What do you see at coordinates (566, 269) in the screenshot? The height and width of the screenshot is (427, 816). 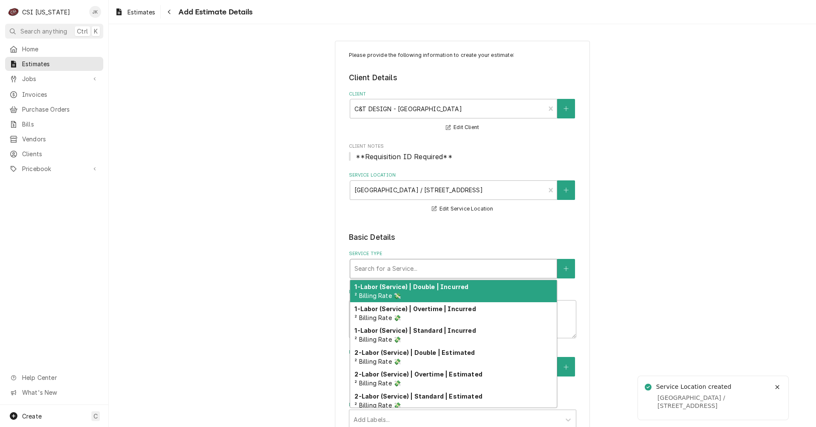 I see `button: Create New Service` at bounding box center [566, 269].